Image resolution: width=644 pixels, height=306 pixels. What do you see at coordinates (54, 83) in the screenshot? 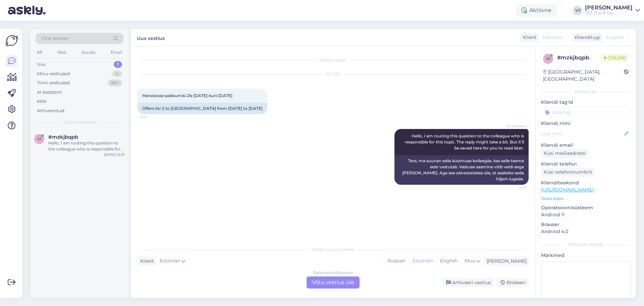
I see `div: Tiimi vestlused` at bounding box center [54, 83].